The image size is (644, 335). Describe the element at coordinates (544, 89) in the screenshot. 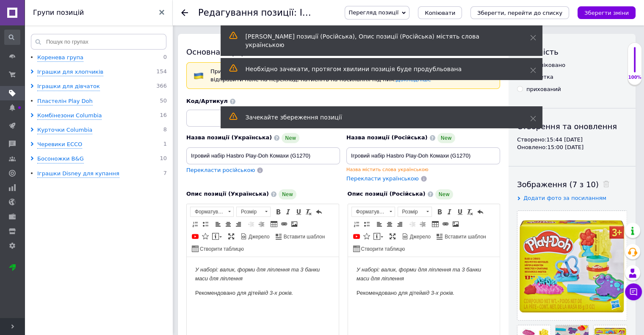

I see `div: прихований` at that location.